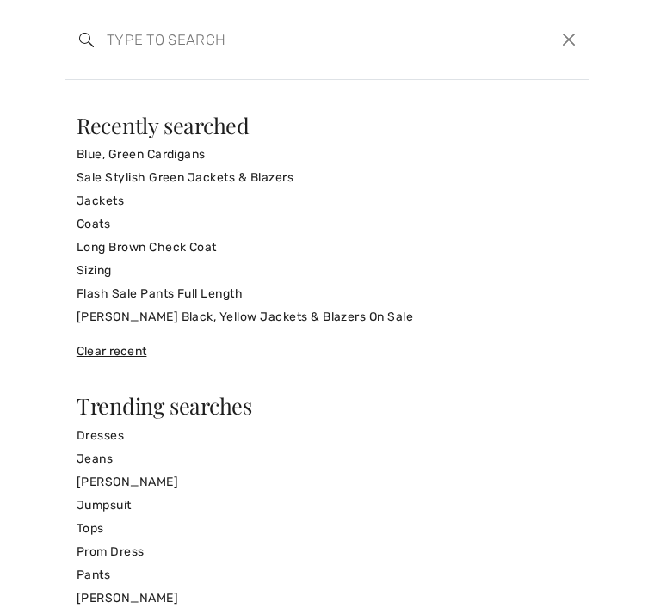 Image resolution: width=654 pixels, height=608 pixels. Describe the element at coordinates (327, 154) in the screenshot. I see `a: Blue, Green Cardigans` at that location.